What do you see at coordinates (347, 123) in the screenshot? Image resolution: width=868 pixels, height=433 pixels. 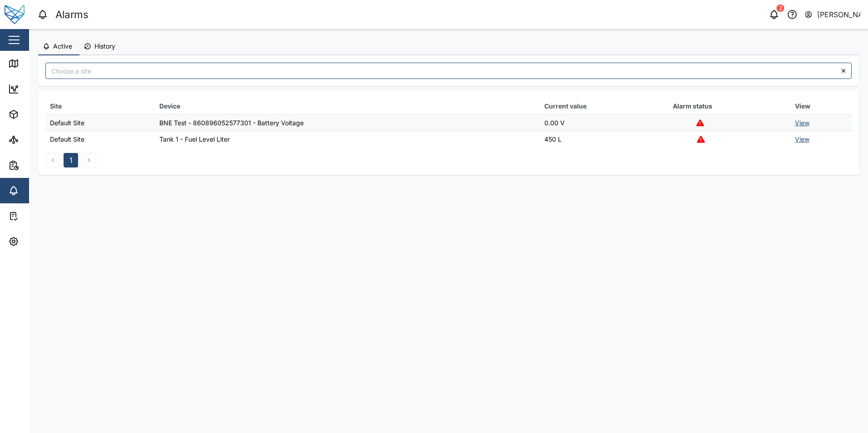 I see `td: BNE Test - 860896052577301 - Battery Voltage` at bounding box center [347, 123].